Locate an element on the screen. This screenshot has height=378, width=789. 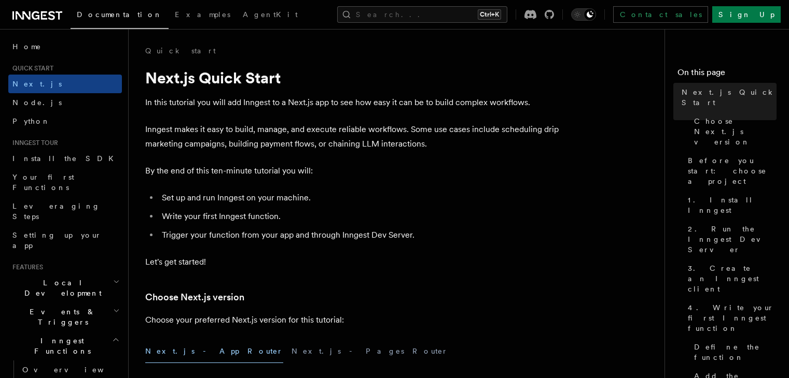
kbd: Ctrl+K is located at coordinates (489, 15).